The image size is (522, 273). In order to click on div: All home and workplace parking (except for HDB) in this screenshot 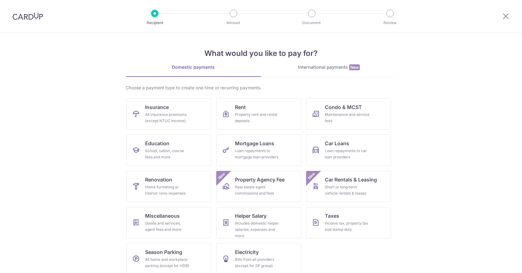, I will do `click(168, 263)`.